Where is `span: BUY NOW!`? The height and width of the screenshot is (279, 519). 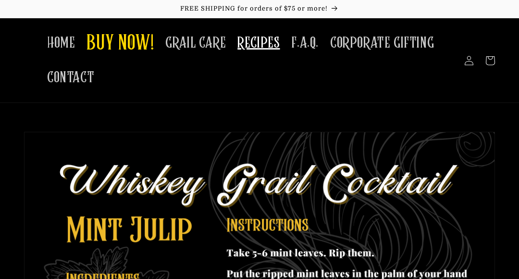 span: BUY NOW! is located at coordinates (120, 44).